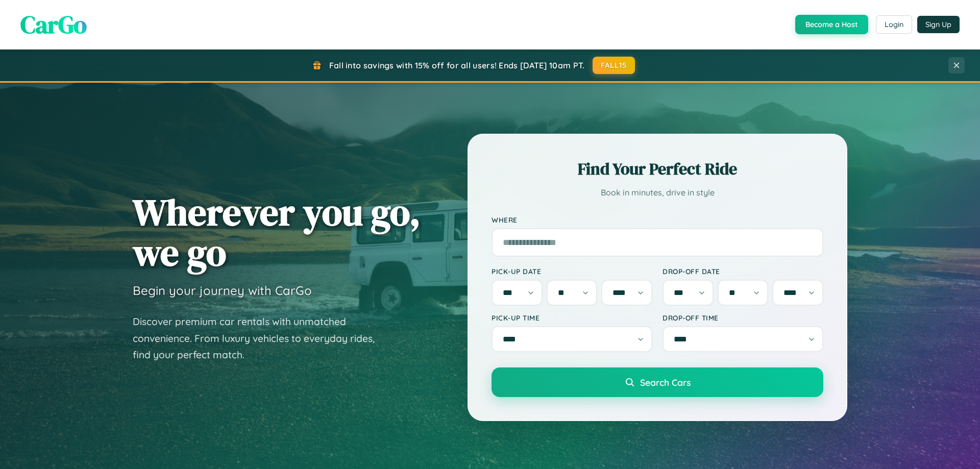 The height and width of the screenshot is (469, 980). What do you see at coordinates (657, 382) in the screenshot?
I see `button: Search Cars` at bounding box center [657, 382].